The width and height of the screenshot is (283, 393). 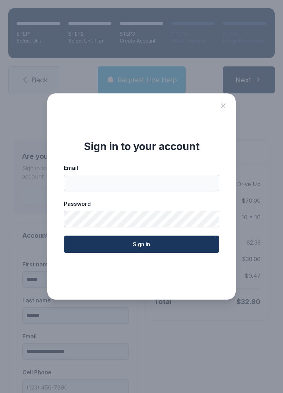 I want to click on div: Sign in to your account, so click(x=142, y=146).